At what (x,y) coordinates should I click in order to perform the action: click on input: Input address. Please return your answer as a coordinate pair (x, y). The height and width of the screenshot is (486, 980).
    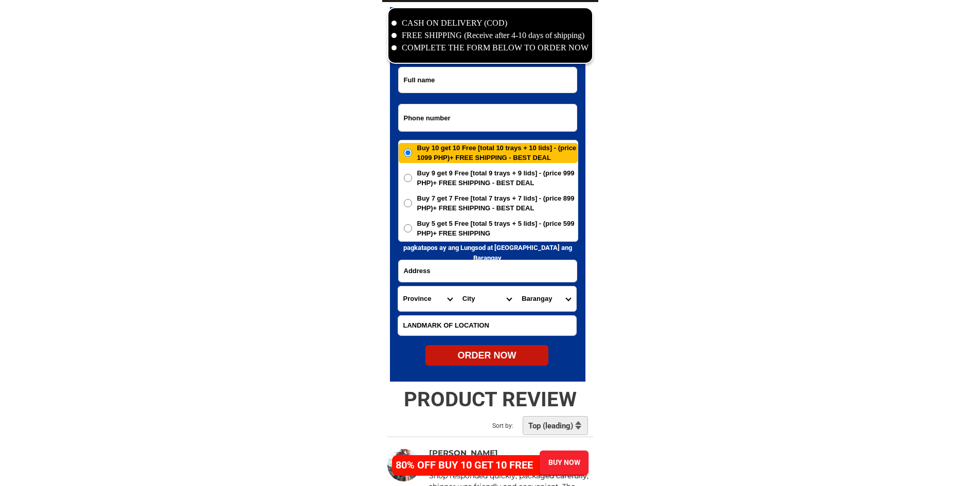
    Looking at the image, I should click on (488, 271).